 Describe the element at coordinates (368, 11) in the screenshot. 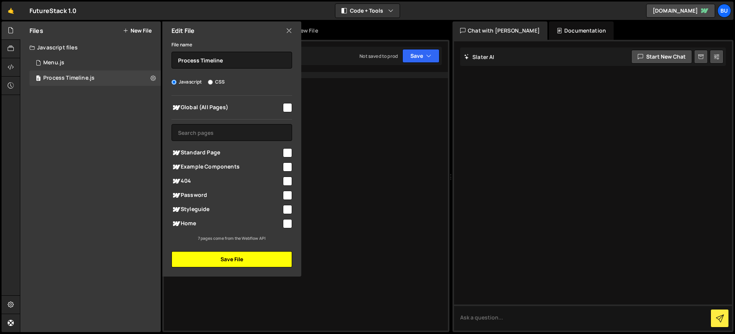

I see `button: Code + Tools` at that location.